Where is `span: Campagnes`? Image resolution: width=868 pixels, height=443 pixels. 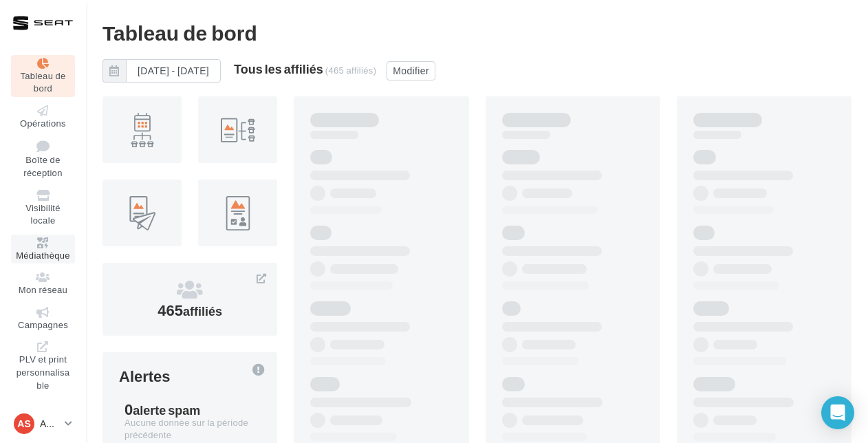
span: Campagnes is located at coordinates (43, 325).